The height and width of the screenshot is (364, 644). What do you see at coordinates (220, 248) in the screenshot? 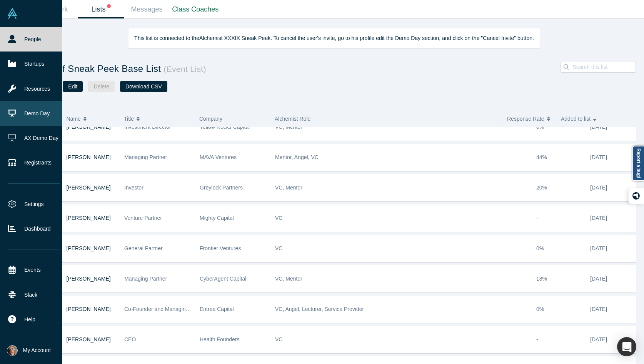
I see `span: Frontier Ventures` at bounding box center [220, 248].